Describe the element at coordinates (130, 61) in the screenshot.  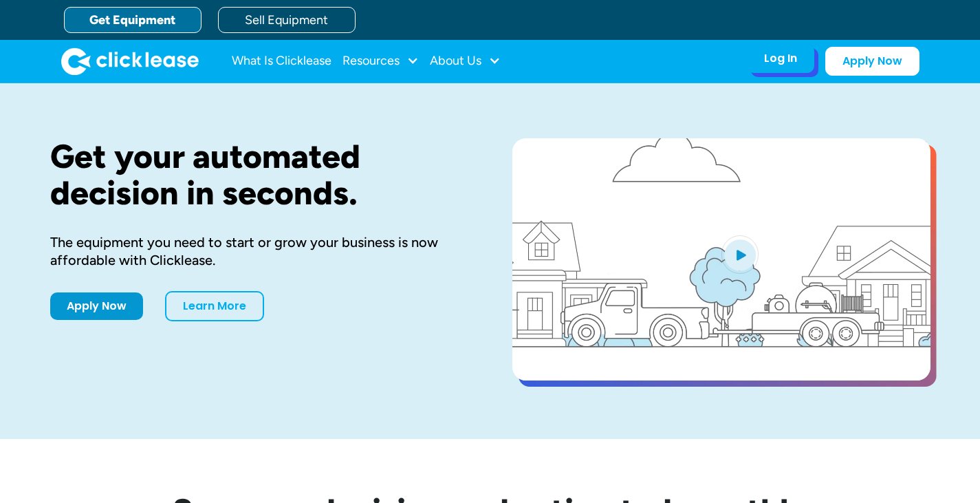
I see `img: Clicklease logo` at that location.